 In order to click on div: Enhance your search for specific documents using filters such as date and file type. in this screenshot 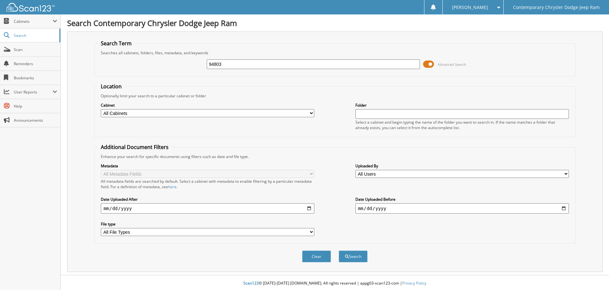, I will do `click(335, 156)`.